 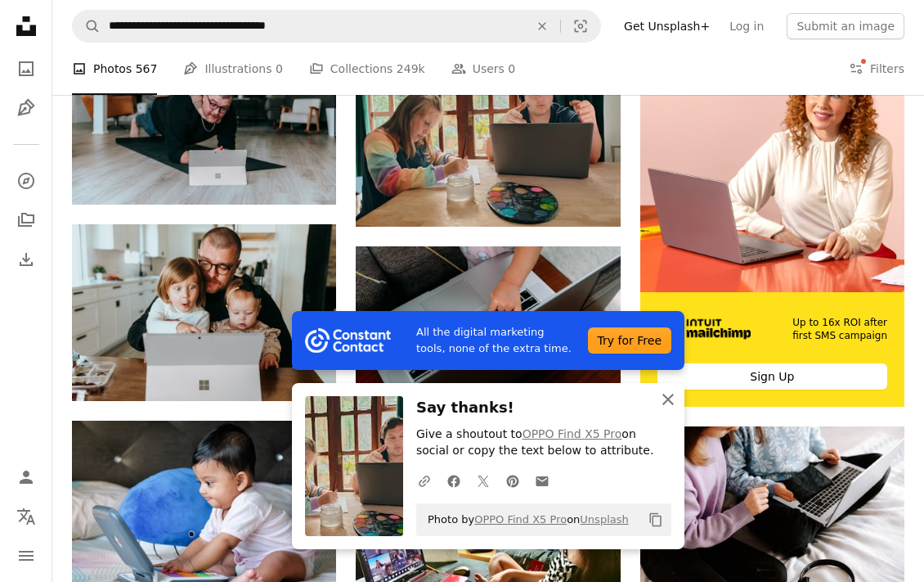 What do you see at coordinates (26, 180) in the screenshot?
I see `a: Explore` at bounding box center [26, 180].